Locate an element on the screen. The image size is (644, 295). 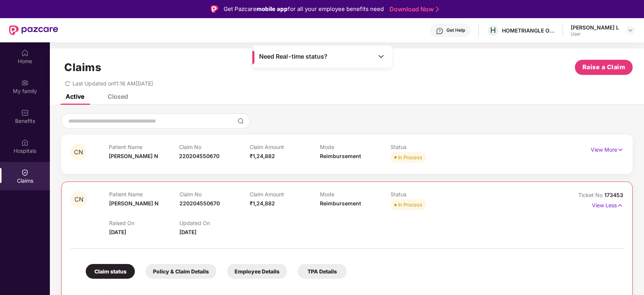
img: New Pazcare Logo is located at coordinates (34, 30).